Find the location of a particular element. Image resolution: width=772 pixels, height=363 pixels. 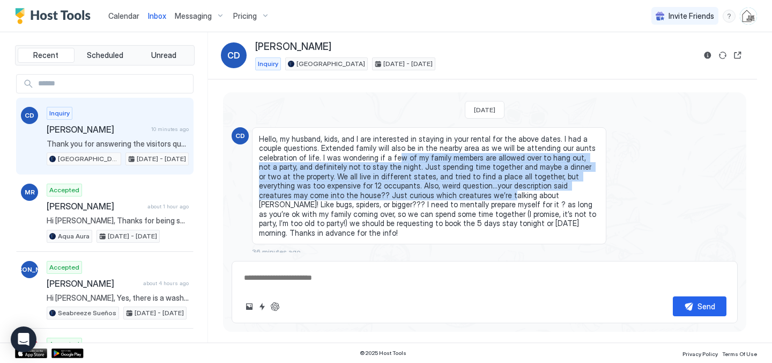

span: Terms Of Use is located at coordinates (740, 354).